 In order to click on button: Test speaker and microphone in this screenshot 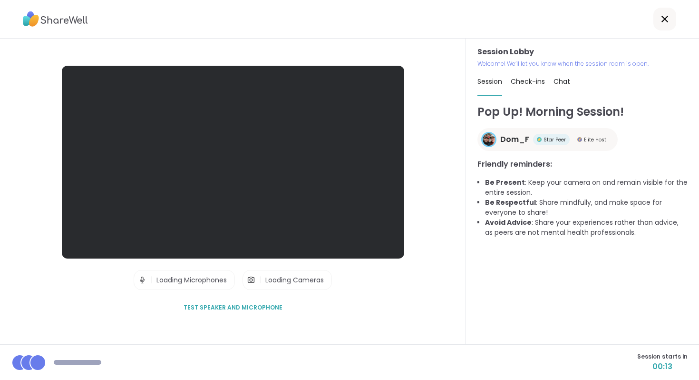, I will do `click(233, 307)`.